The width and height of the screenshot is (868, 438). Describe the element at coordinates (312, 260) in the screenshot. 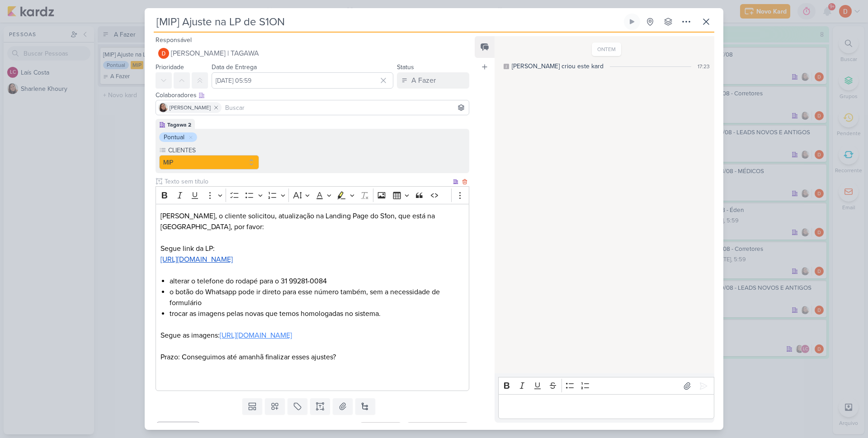

I see `p: Segue link da LP:` at that location.